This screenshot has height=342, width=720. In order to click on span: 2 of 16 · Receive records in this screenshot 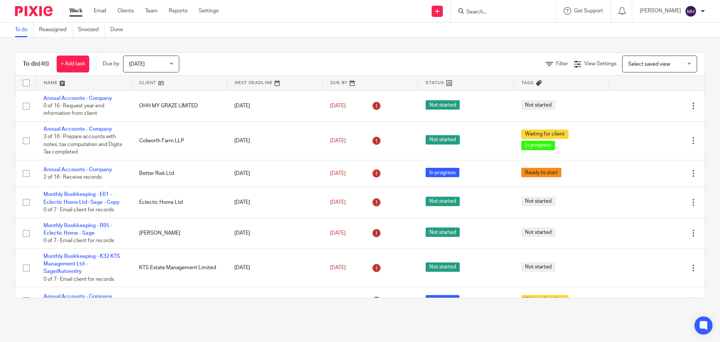, I will do `click(72, 177)`.